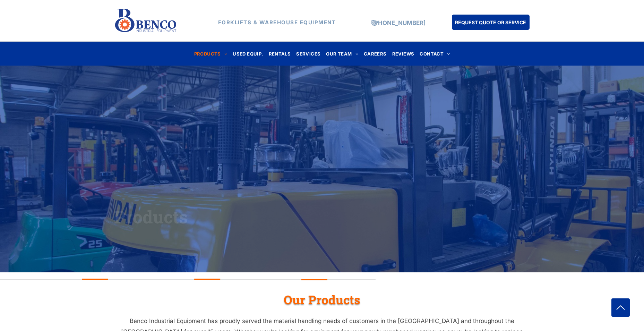  I want to click on a: SERVICES, so click(308, 53).